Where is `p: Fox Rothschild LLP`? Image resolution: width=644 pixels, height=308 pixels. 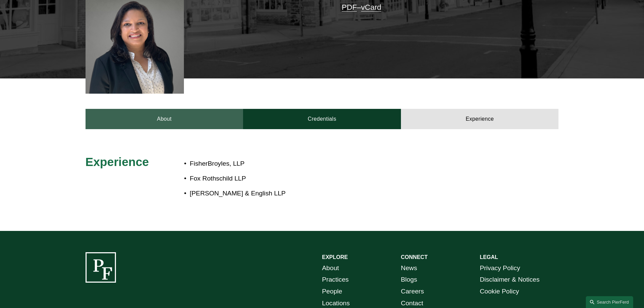 p: Fox Rothschild LLP is located at coordinates (345, 179).